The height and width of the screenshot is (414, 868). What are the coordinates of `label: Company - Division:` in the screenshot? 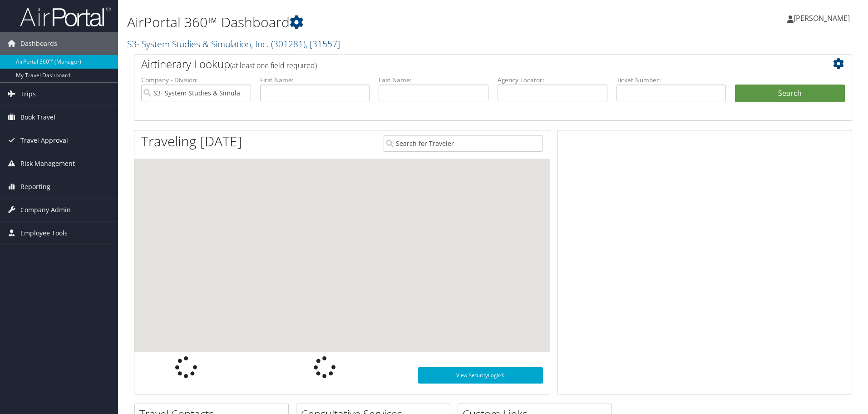 It's located at (196, 80).